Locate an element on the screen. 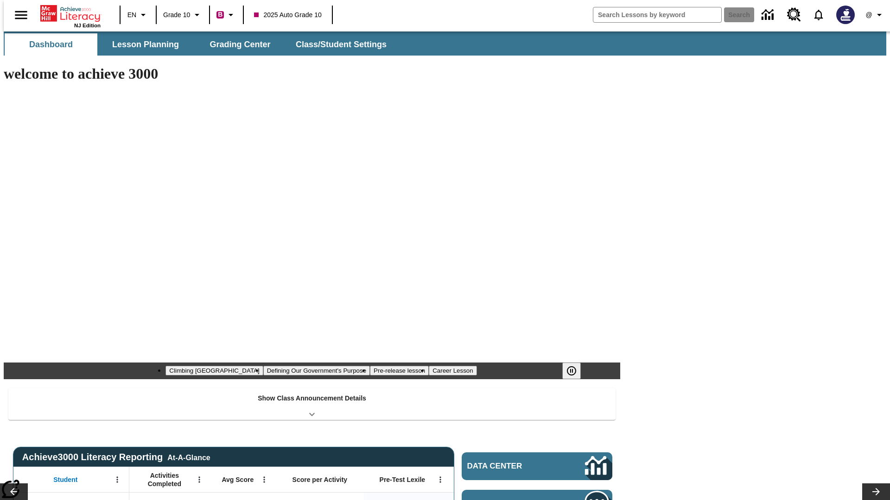  button: Class/Student Settings is located at coordinates (341, 44).